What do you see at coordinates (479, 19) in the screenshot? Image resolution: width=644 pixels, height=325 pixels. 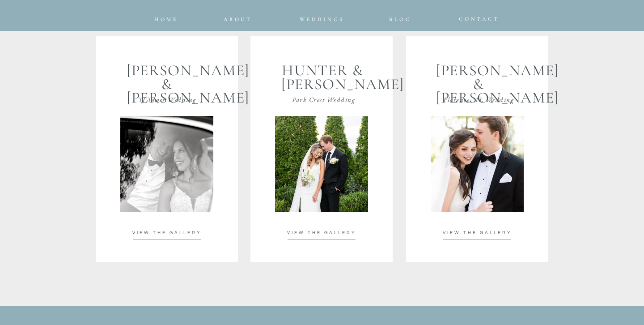 I see `span: CONTACT` at bounding box center [479, 19].